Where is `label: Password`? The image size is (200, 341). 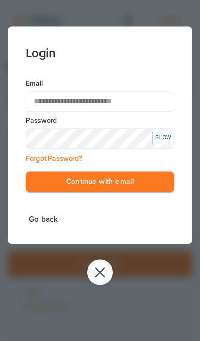 label: Password is located at coordinates (100, 121).